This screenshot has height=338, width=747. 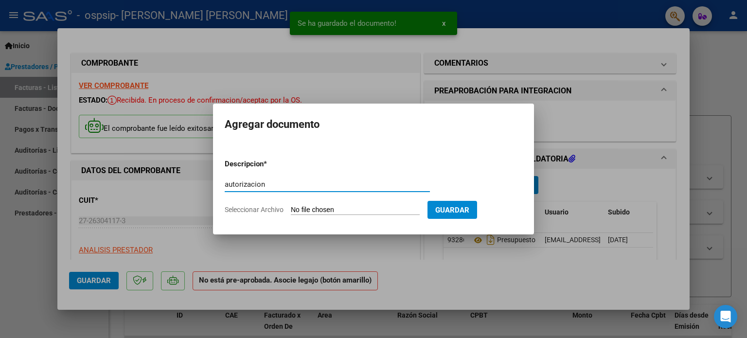 What do you see at coordinates (269, 164) in the screenshot?
I see `p: Descripcion` at bounding box center [269, 164].